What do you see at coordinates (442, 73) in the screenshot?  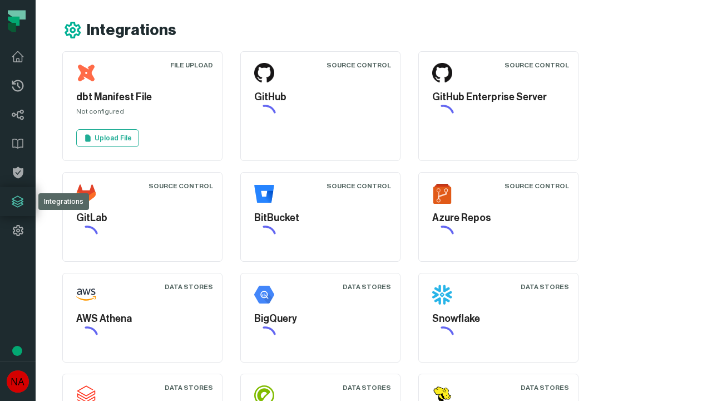 I see `img: GitHub Enterprise Server` at bounding box center [442, 73].